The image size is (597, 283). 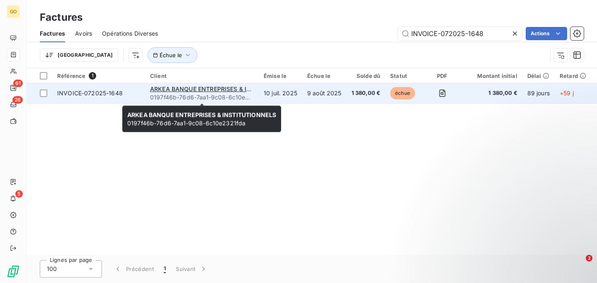 I want to click on span: 100, so click(x=52, y=269).